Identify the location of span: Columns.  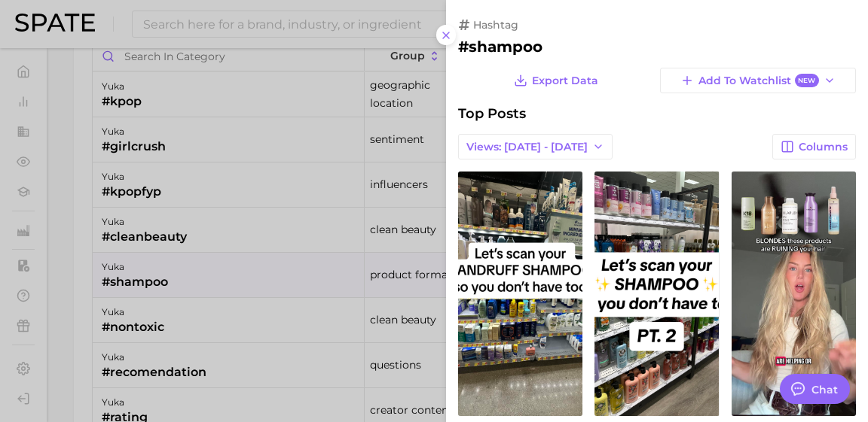
(823, 147).